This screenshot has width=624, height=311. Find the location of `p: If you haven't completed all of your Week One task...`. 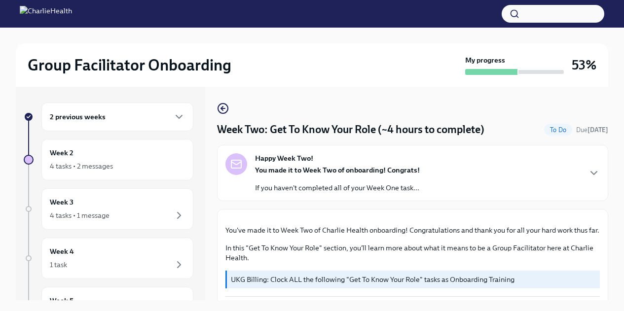

p: If you haven't completed all of your Week One task... is located at coordinates (337, 188).